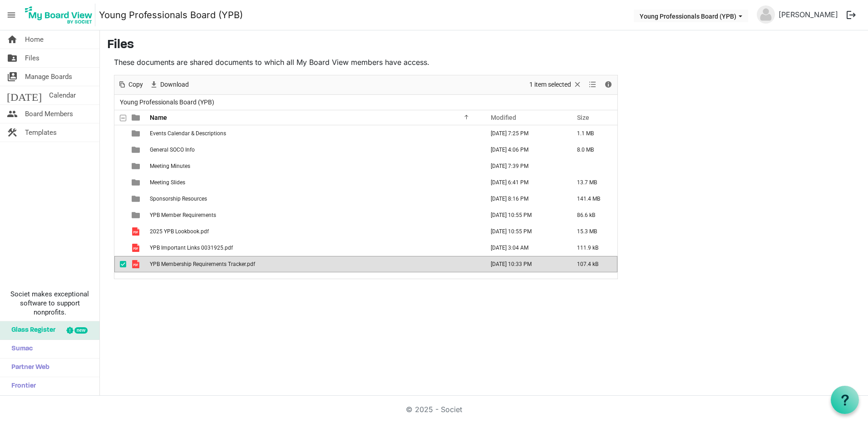  What do you see at coordinates (524, 199) in the screenshot?
I see `td: August 12, 2025 8:16 PM column header Modified` at bounding box center [524, 199].